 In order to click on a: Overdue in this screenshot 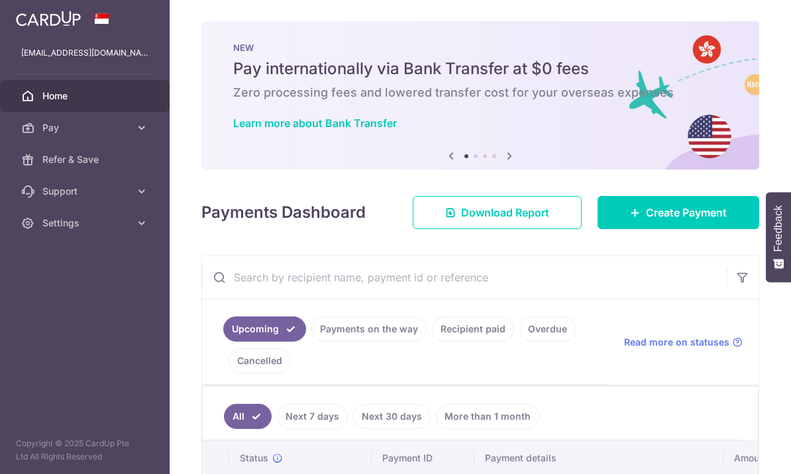, I will do `click(547, 329)`.